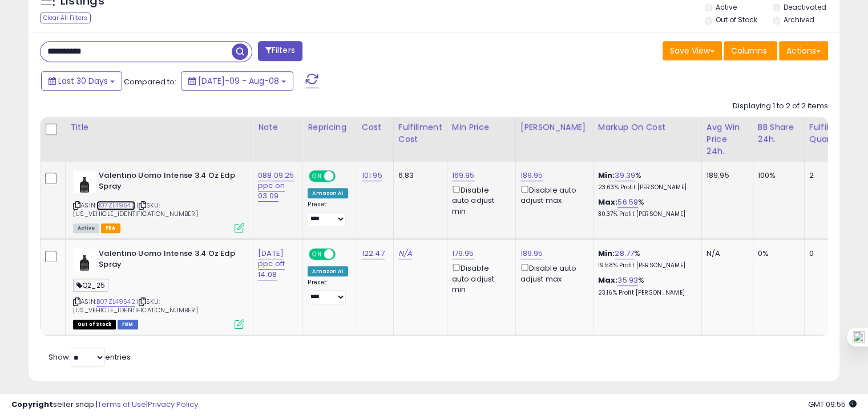  What do you see at coordinates (94, 325) in the screenshot?
I see `span: All listings that are currently out of stock and unavailable for purchase on Amazon` at bounding box center [94, 325].